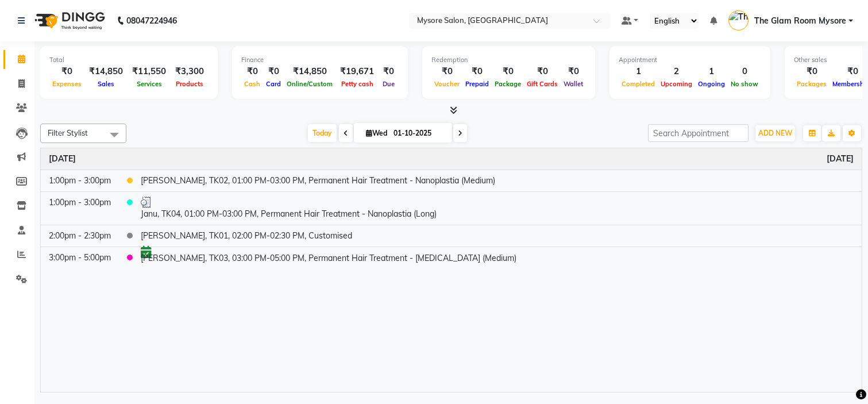  I want to click on span: Sales, so click(106, 84).